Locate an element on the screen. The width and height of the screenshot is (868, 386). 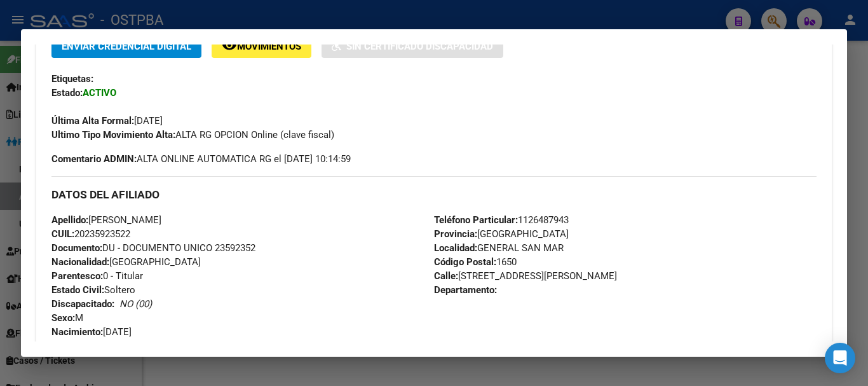
span: 1650 is located at coordinates (475, 262).